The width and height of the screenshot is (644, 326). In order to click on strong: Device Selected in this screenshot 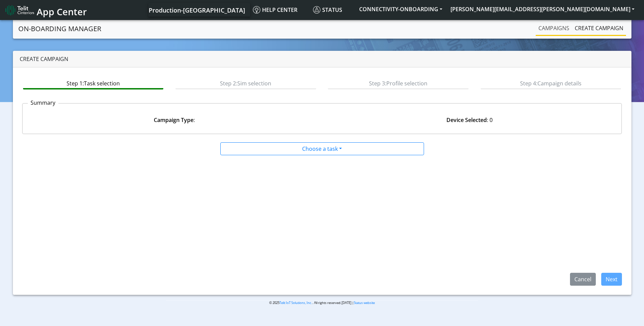, I will do `click(466, 120)`.